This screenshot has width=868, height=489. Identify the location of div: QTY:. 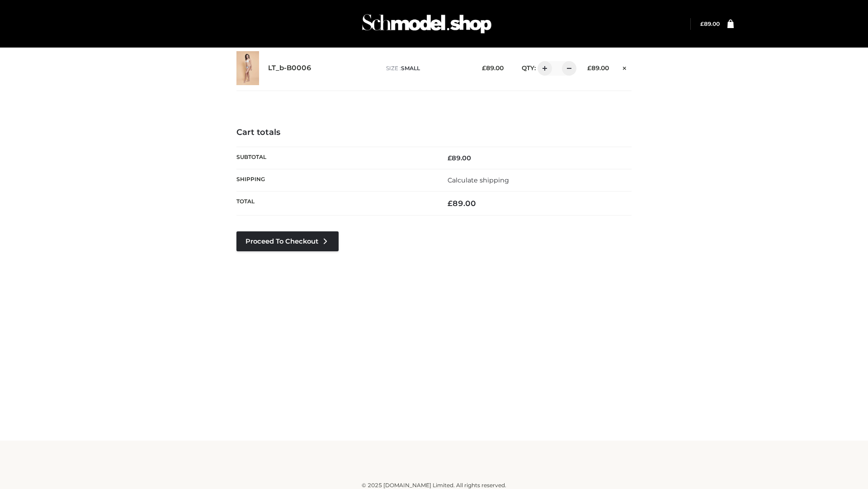
(543, 68).